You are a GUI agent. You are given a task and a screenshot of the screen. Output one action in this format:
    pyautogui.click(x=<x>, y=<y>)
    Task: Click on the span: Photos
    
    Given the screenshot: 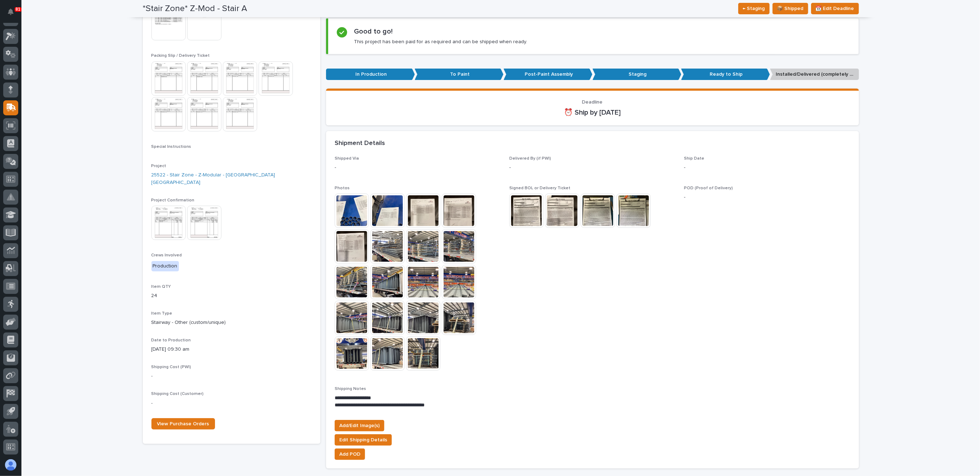 What is the action you would take?
    pyautogui.click(x=342, y=188)
    